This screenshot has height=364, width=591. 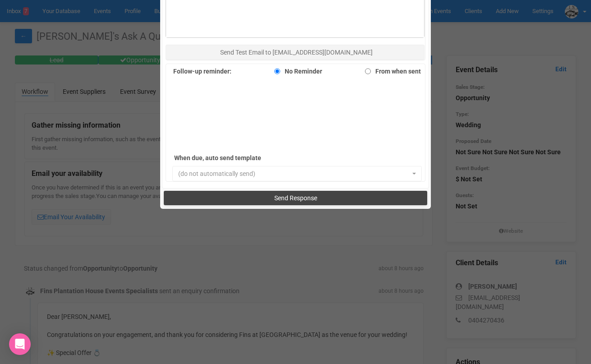 What do you see at coordinates (20, 344) in the screenshot?
I see `div: Open Intercom Messenger` at bounding box center [20, 344].